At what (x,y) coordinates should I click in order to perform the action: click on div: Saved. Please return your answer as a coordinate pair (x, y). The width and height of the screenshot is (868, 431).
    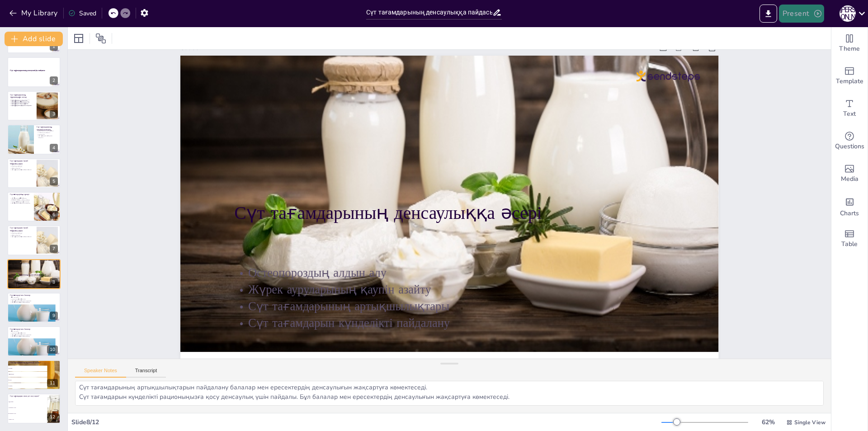
    Looking at the image, I should click on (82, 13).